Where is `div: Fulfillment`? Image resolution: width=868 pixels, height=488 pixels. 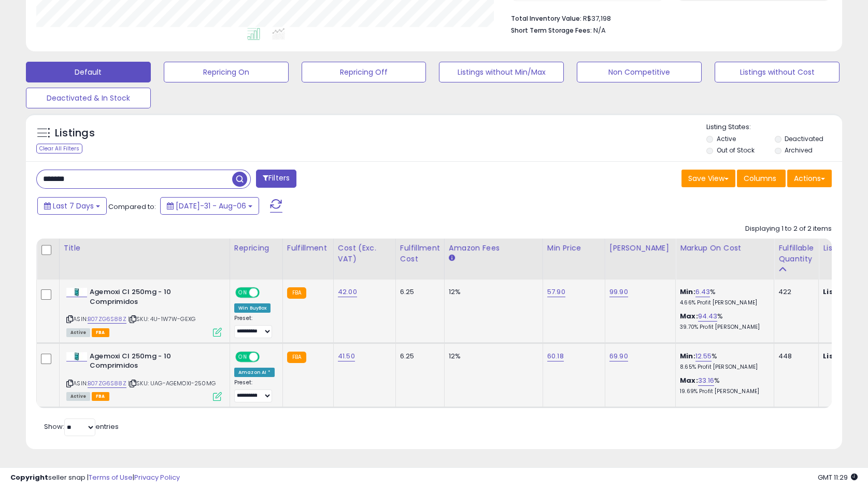 div: Fulfillment is located at coordinates (308, 248).